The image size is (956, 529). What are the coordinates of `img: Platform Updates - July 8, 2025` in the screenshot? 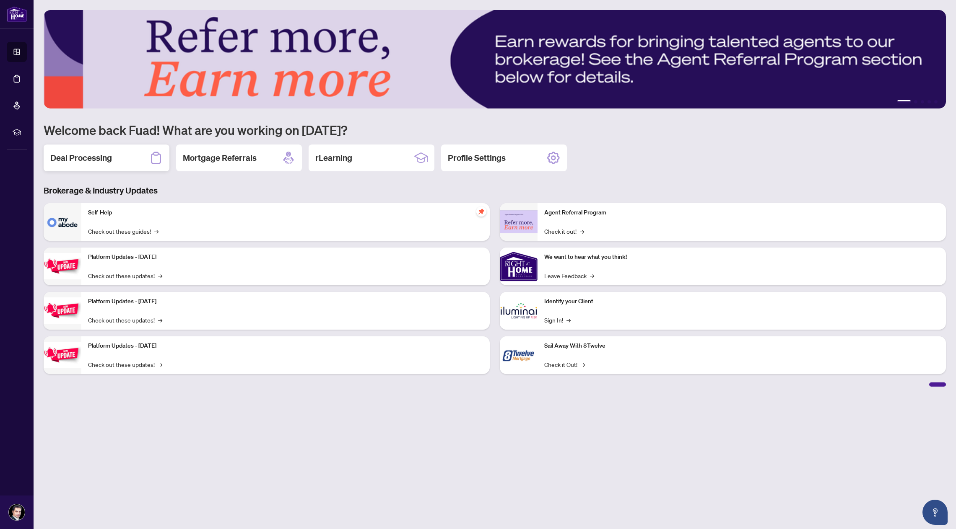 It's located at (62, 311).